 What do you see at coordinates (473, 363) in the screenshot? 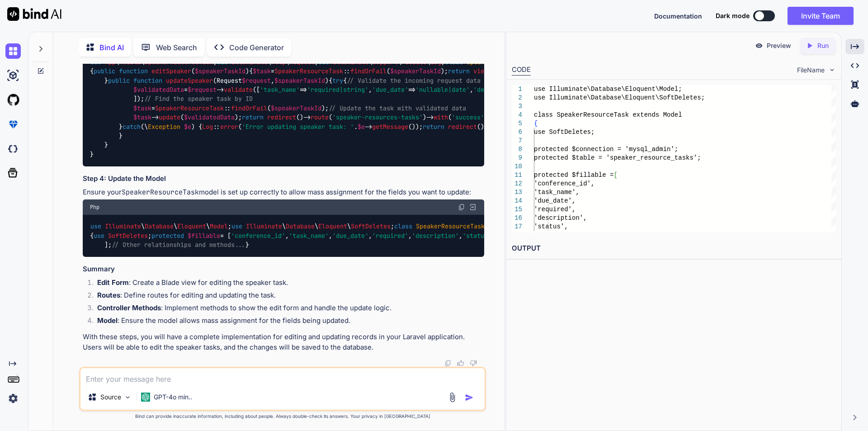
I see `img: dislike` at bounding box center [473, 363].